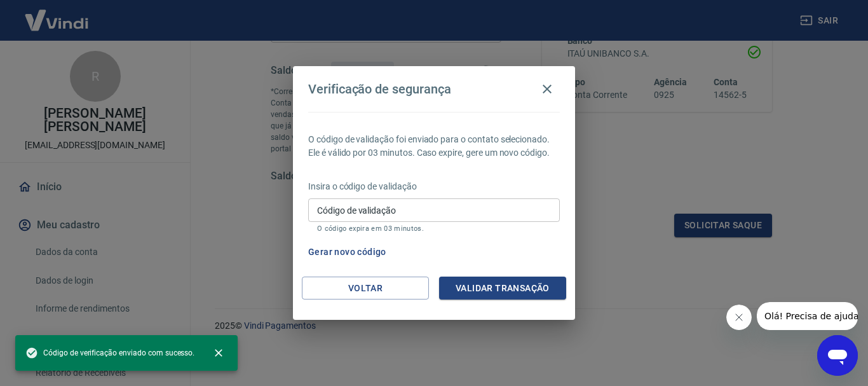 This screenshot has height=386, width=868. What do you see at coordinates (57, 14) in the screenshot?
I see `span: Olá! Precisa de ajuda?` at bounding box center [57, 14].